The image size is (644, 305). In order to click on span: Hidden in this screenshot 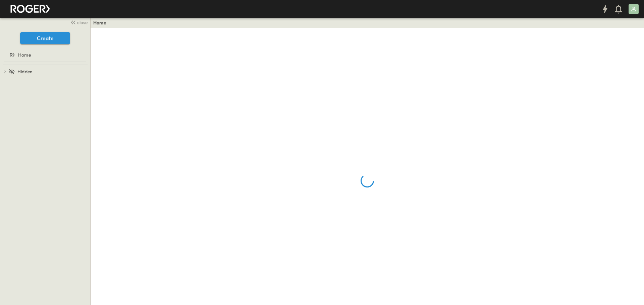, I will do `click(25, 71)`.